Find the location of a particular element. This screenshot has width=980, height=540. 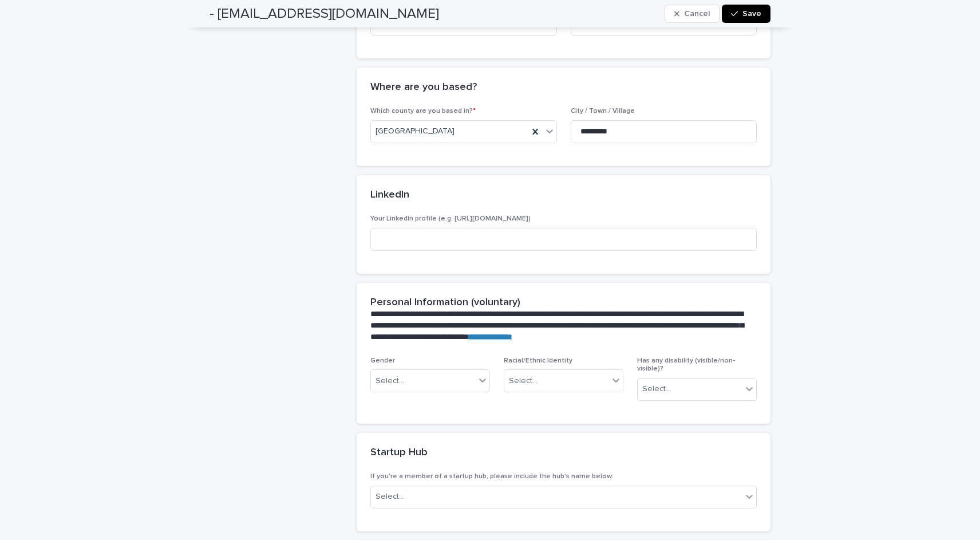

button: Save is located at coordinates (746, 14).